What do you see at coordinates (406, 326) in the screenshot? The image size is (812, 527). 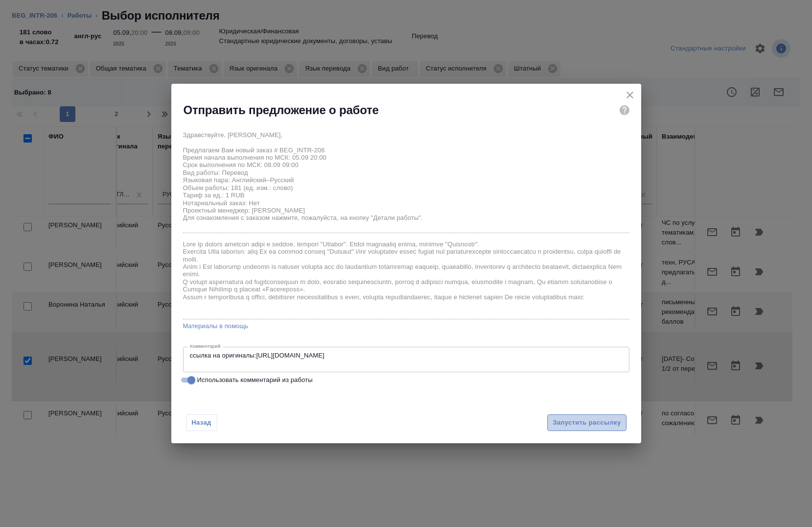 I see `a: Материалы в помощь` at bounding box center [406, 326].